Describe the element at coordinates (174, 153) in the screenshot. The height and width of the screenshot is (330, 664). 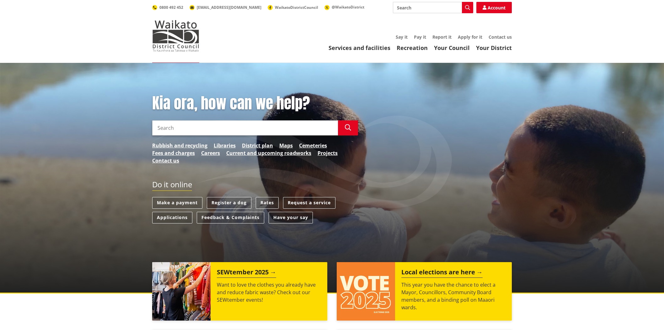
I see `a: Fees and charges` at that location.